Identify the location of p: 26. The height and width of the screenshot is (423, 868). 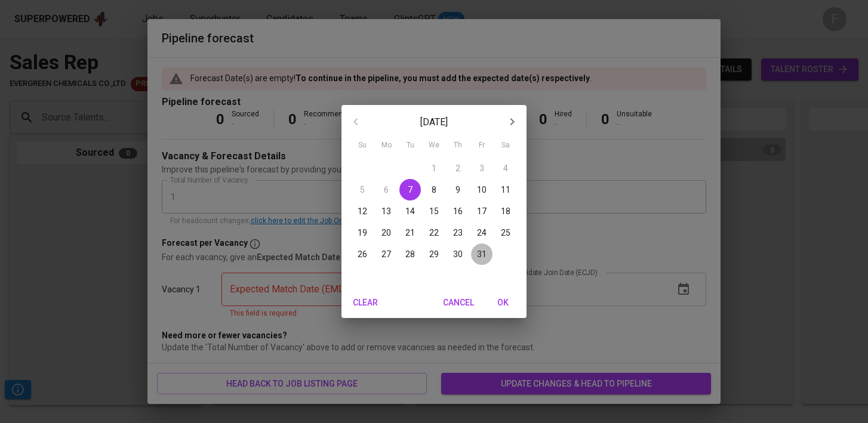
(362, 254).